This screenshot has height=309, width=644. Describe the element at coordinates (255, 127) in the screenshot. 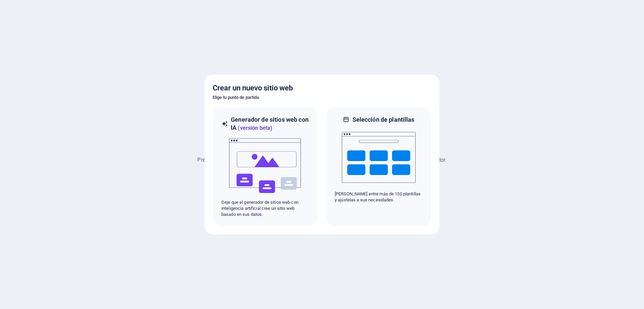

I see `font: (versión beta)` at that location.